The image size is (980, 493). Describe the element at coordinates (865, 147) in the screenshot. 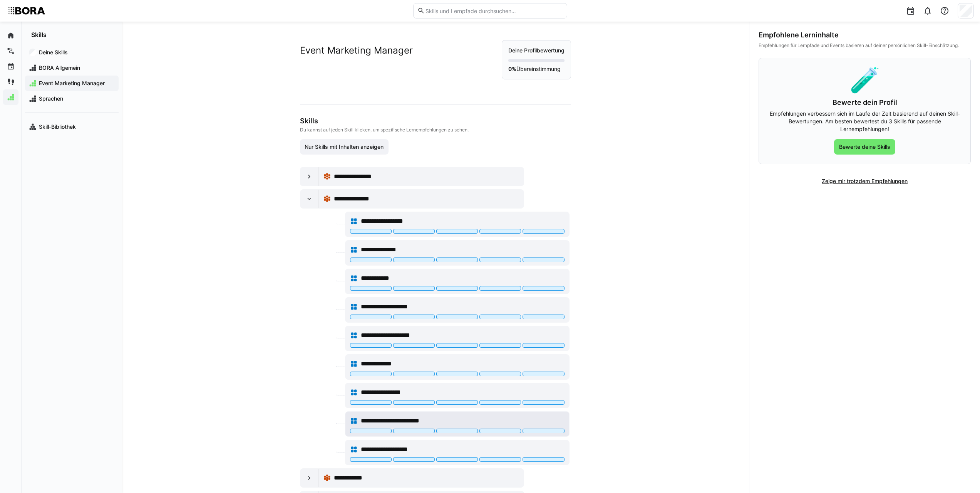

I see `button: Bewerte deine Skills` at that location.